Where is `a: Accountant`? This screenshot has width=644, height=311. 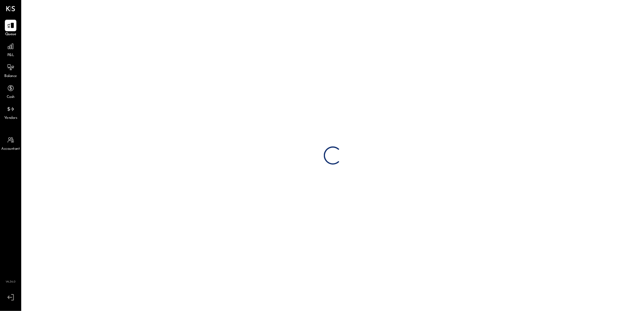 a: Accountant is located at coordinates (11, 143).